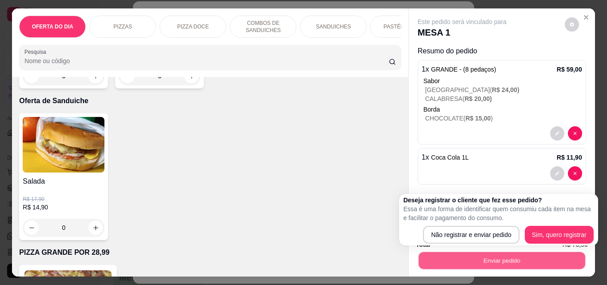 The width and height of the screenshot is (607, 285). I want to click on button: Não registrar e enviar pedido, so click(471, 235).